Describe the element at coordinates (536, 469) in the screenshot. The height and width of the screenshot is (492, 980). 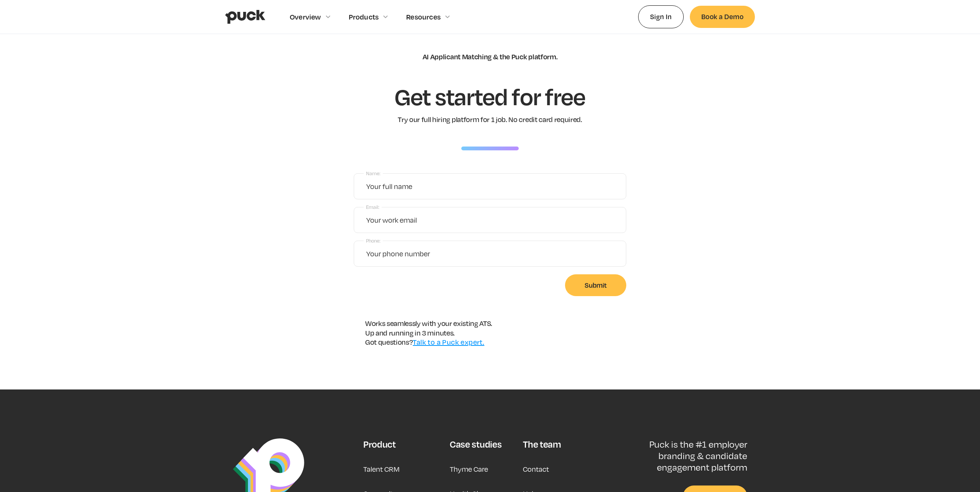
I see `a: Contact` at that location.